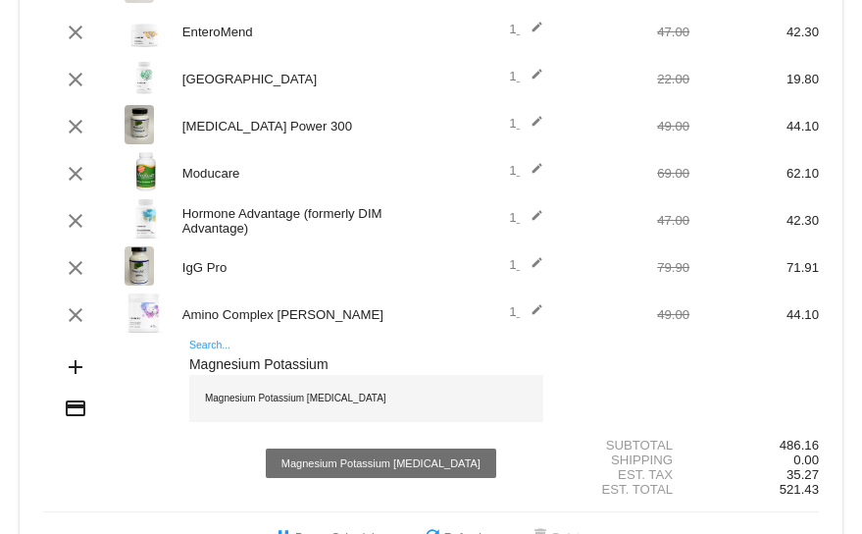 The image size is (862, 534). I want to click on div: 486.16, so click(754, 444).